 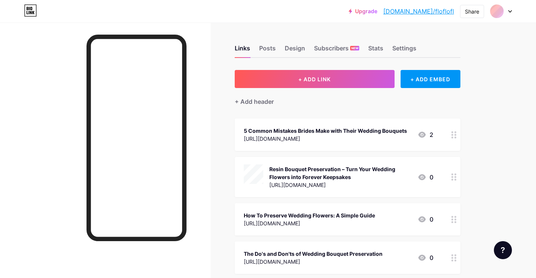 I want to click on div: + ADD EMBED, so click(x=430, y=79).